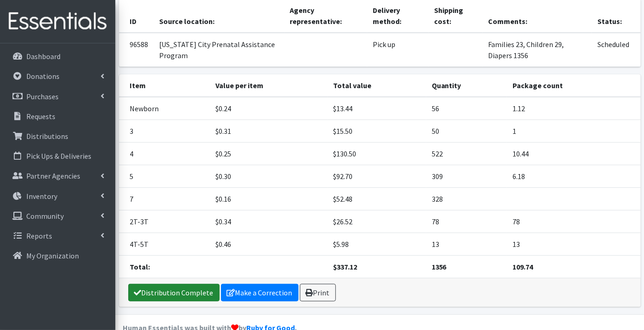 This screenshot has width=644, height=330. What do you see at coordinates (268, 131) in the screenshot?
I see `td: $0.31` at bounding box center [268, 131].